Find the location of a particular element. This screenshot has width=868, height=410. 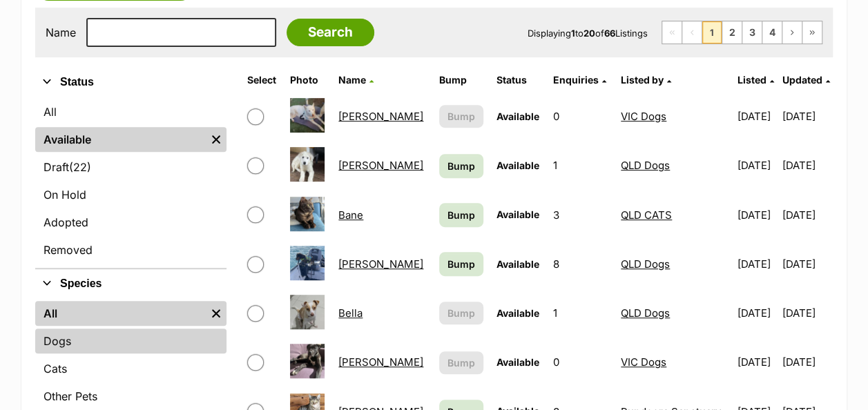

span: Listed by is located at coordinates (642, 79).